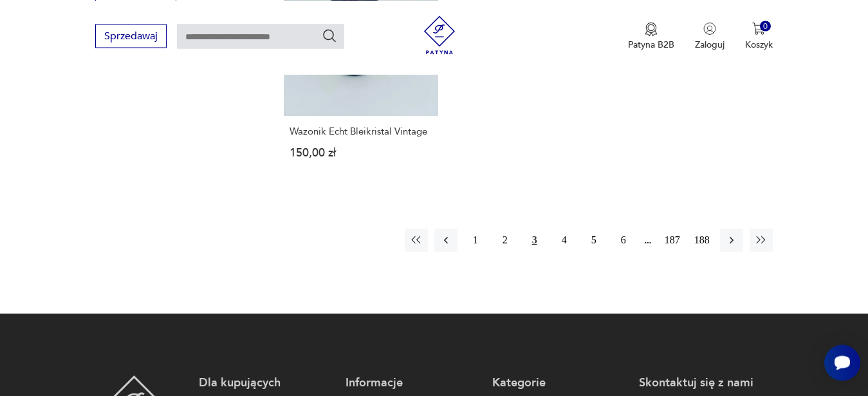  Describe the element at coordinates (651, 29) in the screenshot. I see `img: Ikona medalu` at that location.